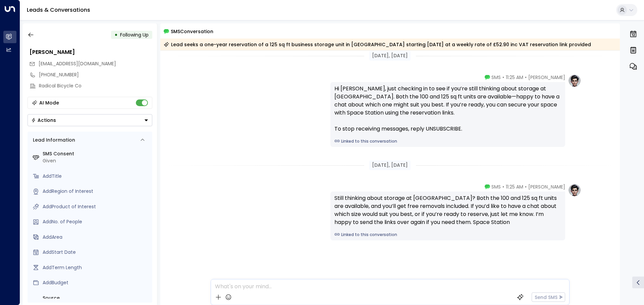 Image resolution: width=644 pixels, height=305 pixels. What do you see at coordinates (192, 31) in the screenshot?
I see `span: SMS Conversation` at bounding box center [192, 31].